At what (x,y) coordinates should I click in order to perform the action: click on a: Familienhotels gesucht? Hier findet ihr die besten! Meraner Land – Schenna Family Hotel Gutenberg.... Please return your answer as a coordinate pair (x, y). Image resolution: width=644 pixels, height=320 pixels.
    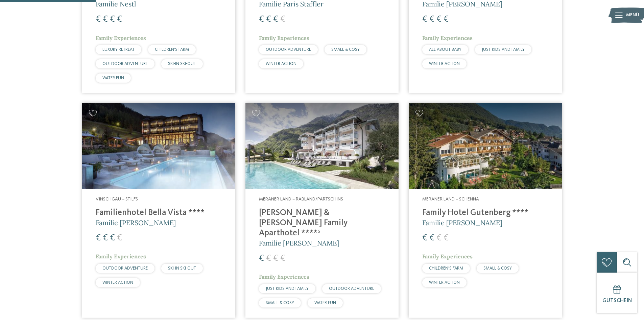
    Looking at the image, I should click on (485, 210).